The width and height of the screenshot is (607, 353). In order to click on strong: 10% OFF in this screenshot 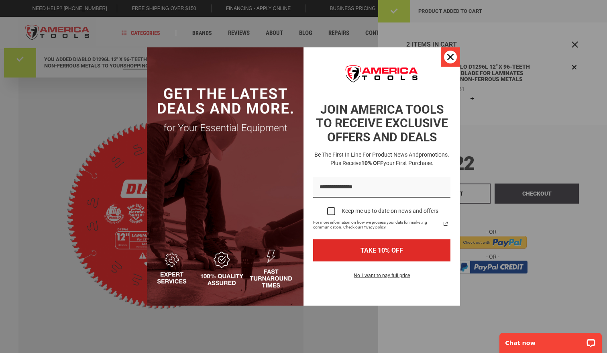, I will do `click(372, 163)`.